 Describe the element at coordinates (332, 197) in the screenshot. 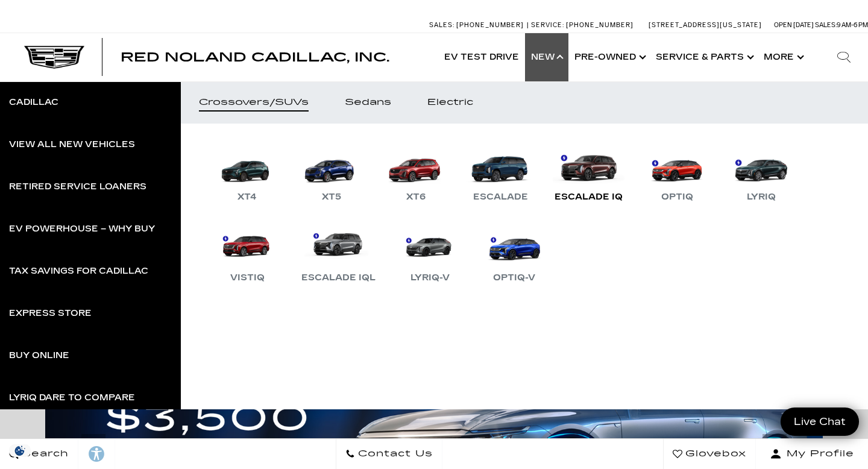

I see `div: XT5` at that location.